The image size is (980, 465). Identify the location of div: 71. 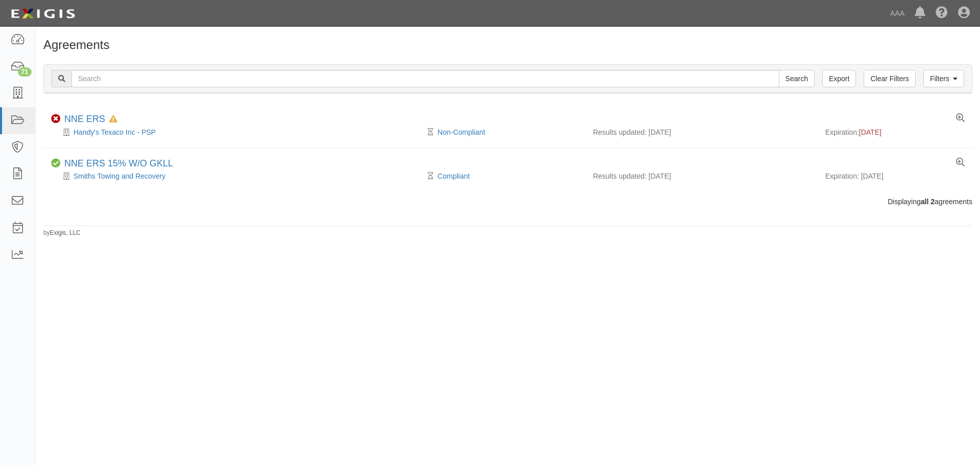
(25, 72).